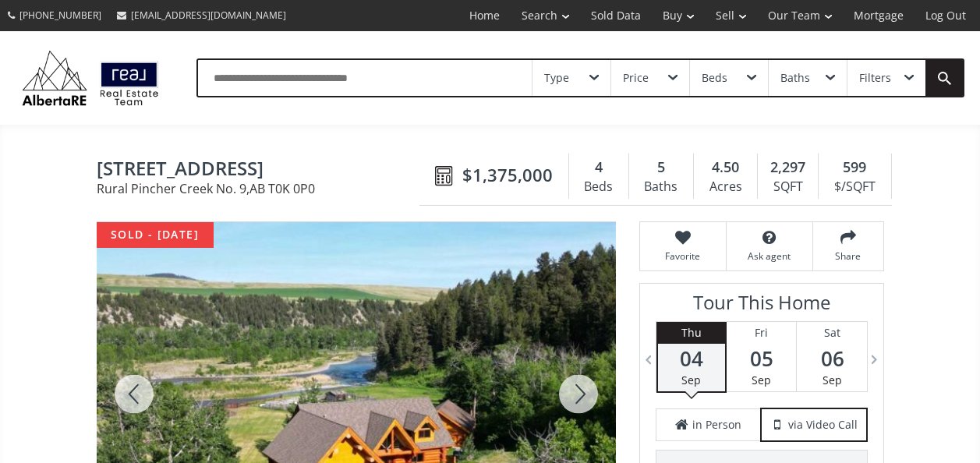  Describe the element at coordinates (761, 333) in the screenshot. I see `div: Fri` at that location.